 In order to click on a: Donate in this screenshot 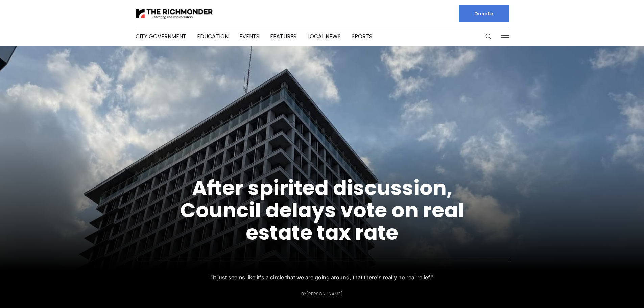, I will do `click(484, 14)`.